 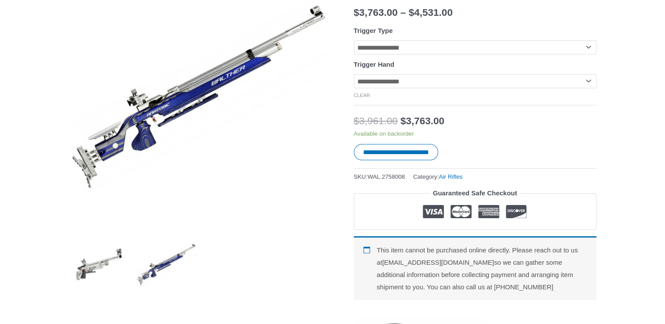 What do you see at coordinates (374, 64) in the screenshot?
I see `label: Trigger Hand` at bounding box center [374, 64].